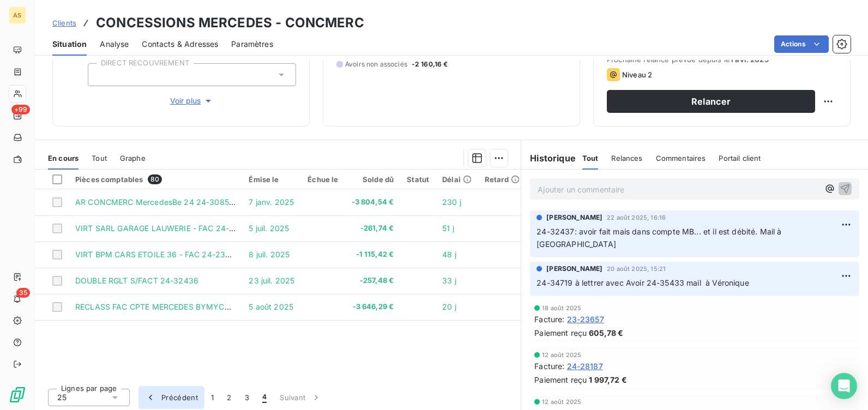  What do you see at coordinates (562, 308) in the screenshot?
I see `span: 18 août 2025` at bounding box center [562, 308].